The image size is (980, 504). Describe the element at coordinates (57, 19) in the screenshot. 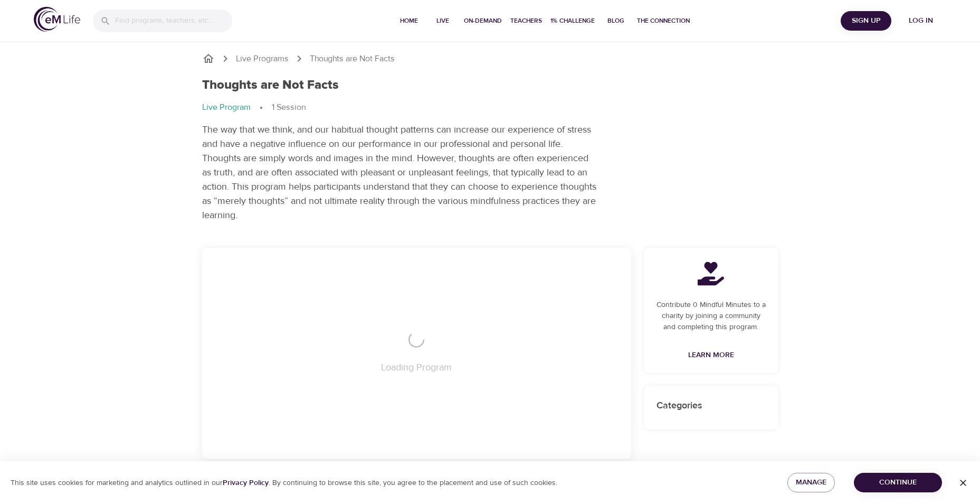

I see `img: logo` at that location.